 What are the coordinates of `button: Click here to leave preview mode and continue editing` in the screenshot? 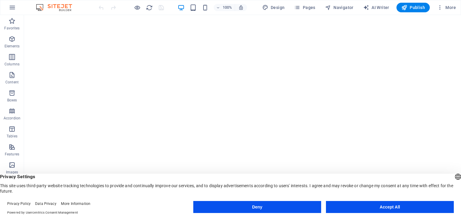 It's located at (137, 8).